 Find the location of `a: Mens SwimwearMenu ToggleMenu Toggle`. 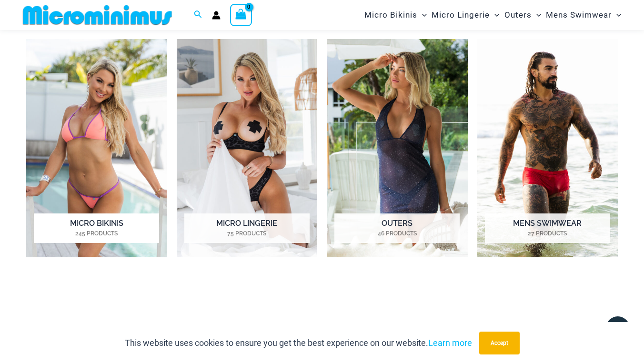

a: Mens SwimwearMenu ToggleMenu Toggle is located at coordinates (584, 15).